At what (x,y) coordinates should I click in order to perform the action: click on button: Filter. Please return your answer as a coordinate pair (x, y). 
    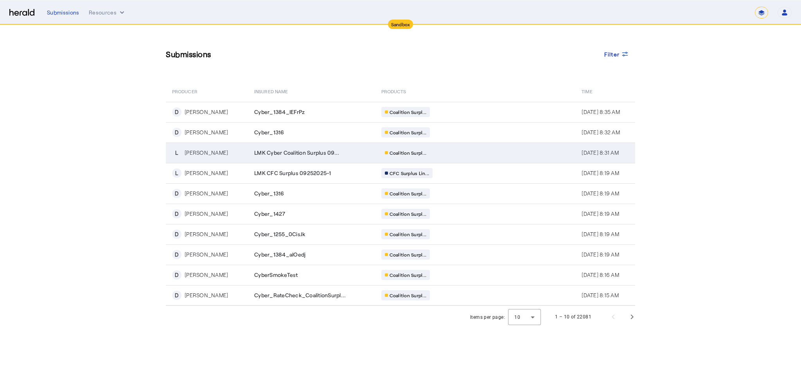
    Looking at the image, I should click on (617, 54).